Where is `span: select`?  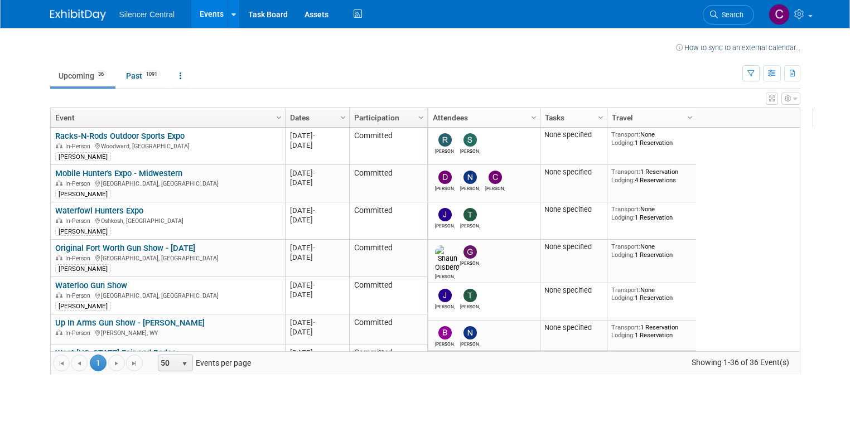 span: select is located at coordinates (185, 364).